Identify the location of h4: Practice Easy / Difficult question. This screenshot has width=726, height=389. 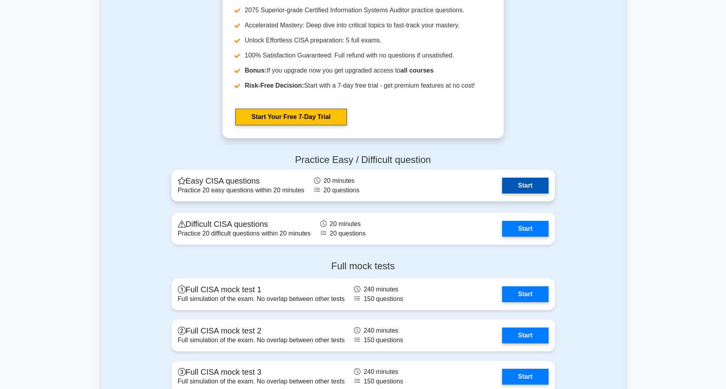
(363, 160).